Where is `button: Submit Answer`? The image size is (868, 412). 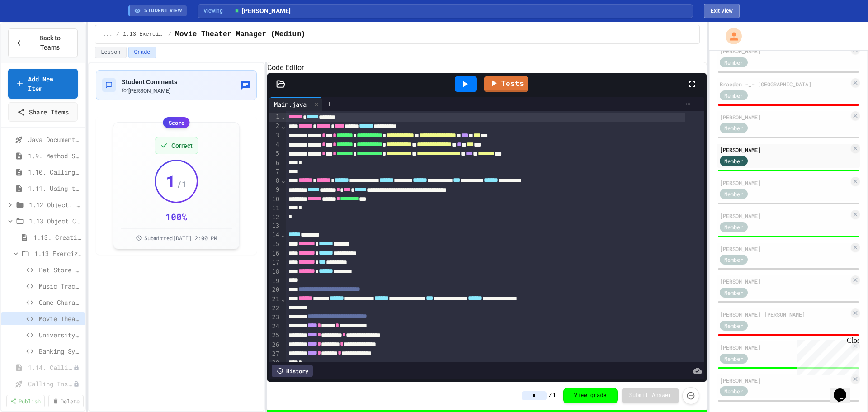 button: Submit Answer is located at coordinates (650, 396).